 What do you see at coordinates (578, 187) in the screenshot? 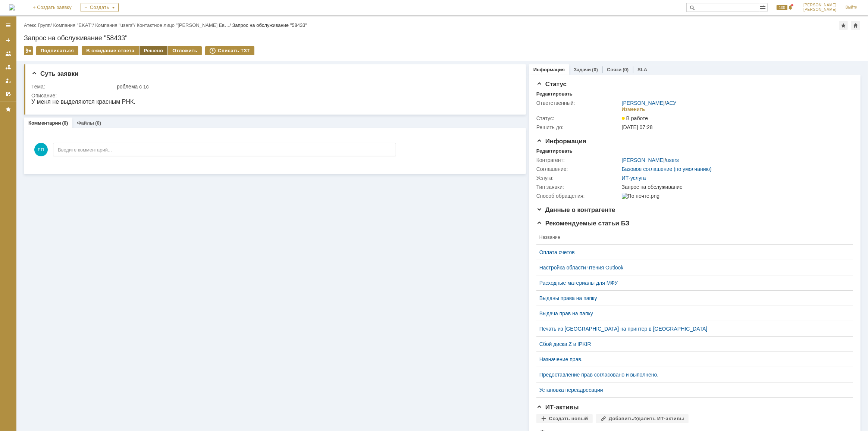
I see `div: Тип заявки:` at bounding box center [578, 187].